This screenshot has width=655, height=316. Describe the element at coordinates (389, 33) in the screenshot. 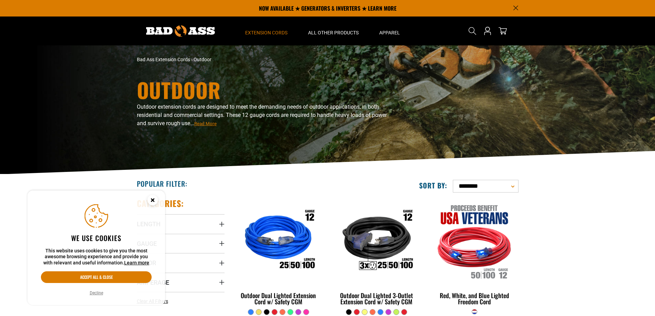

I see `span: Apparel` at that location.